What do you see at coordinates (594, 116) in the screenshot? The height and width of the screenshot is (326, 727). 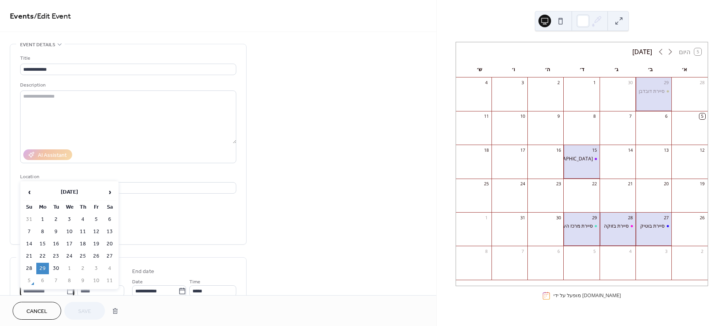 I see `div: 8` at bounding box center [594, 116].